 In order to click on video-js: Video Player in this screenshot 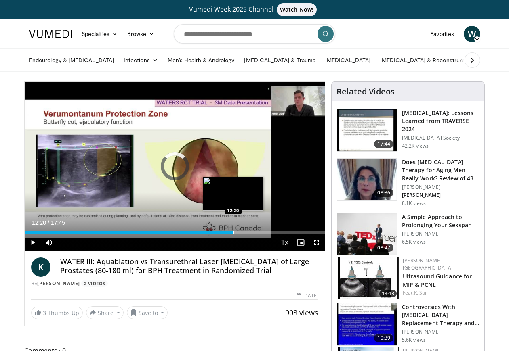, I will do `click(174, 166)`.